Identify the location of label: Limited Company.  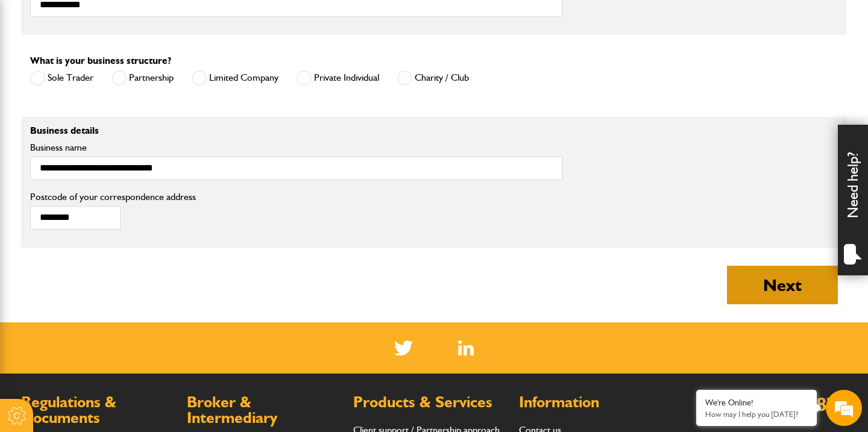
(235, 78).